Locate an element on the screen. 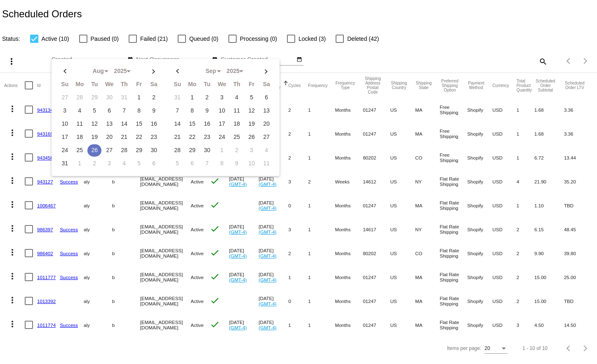 Image resolution: width=597 pixels, height=364 pixels. mat-cell: 14.50 is located at coordinates (578, 324).